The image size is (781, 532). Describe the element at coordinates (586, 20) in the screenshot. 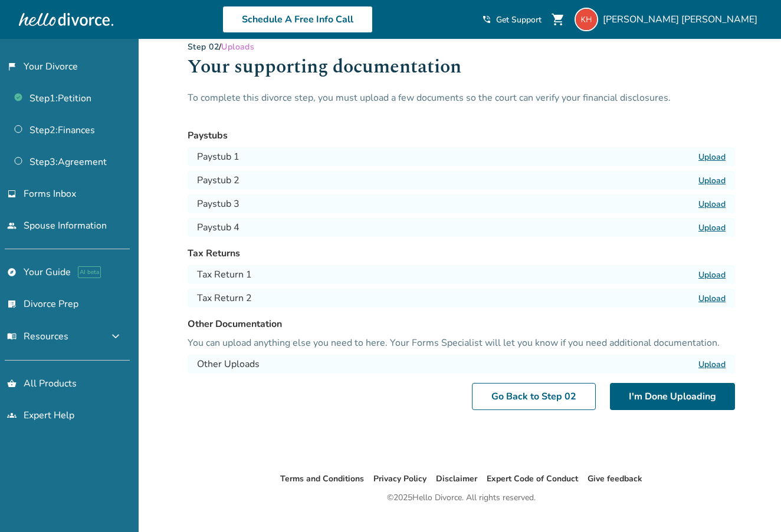

I see `img: katiehutchinsonmft@gmail.com` at that location.